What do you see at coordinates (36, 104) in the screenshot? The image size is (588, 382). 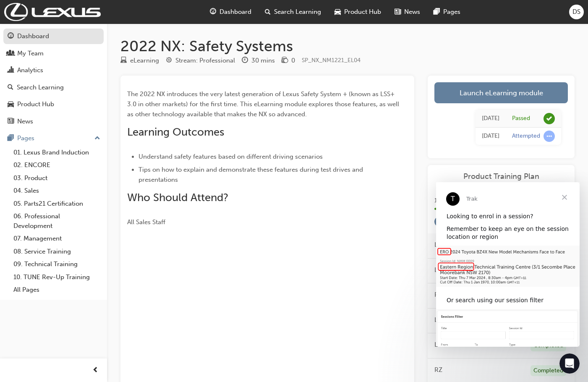 I see `div: Product Hub` at bounding box center [36, 104].